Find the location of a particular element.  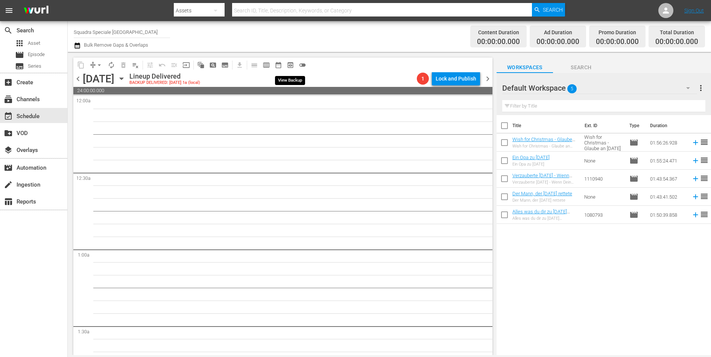

th: Duration is located at coordinates (668, 126).